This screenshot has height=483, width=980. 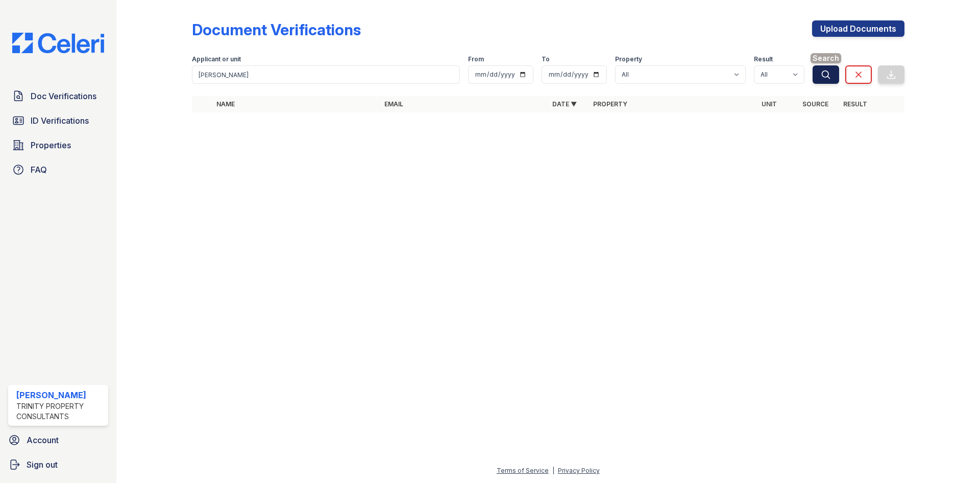 What do you see at coordinates (763, 59) in the screenshot?
I see `label: Result` at bounding box center [763, 59].